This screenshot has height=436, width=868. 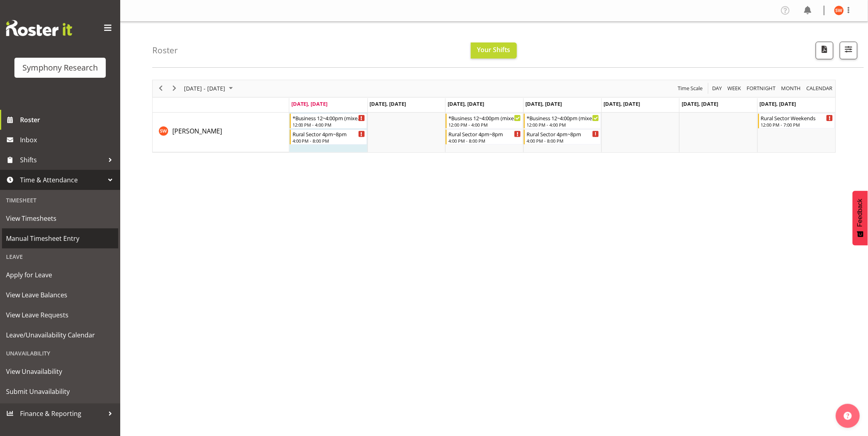 I want to click on div: next period, so click(x=174, y=89).